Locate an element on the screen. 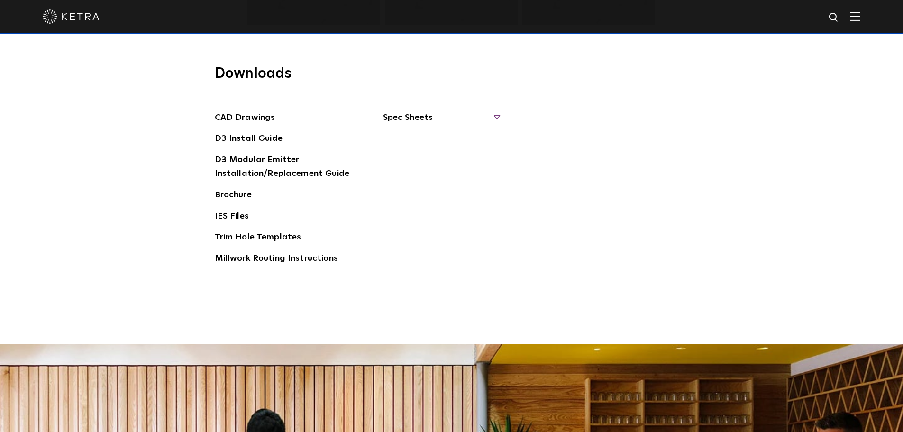  a: CAD Drawings is located at coordinates (245, 119).